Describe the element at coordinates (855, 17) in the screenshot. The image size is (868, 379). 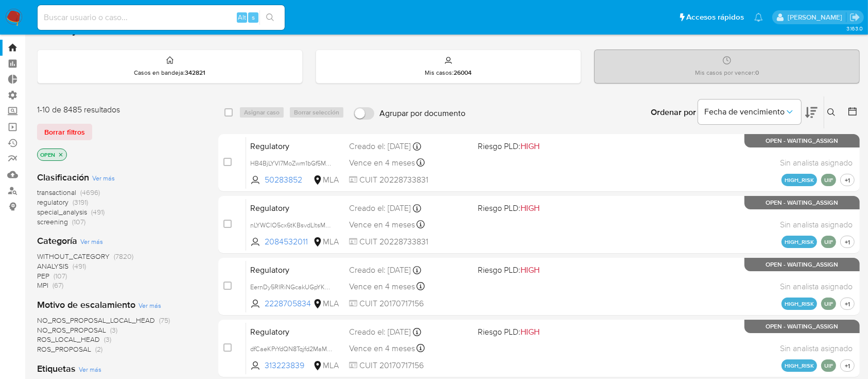
I see `a: Salir` at that location.